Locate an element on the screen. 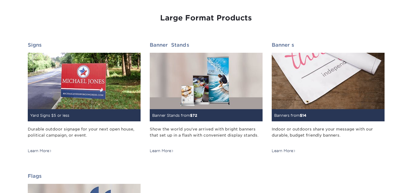 The height and width of the screenshot is (193, 412). small: Banners from is located at coordinates (290, 115).